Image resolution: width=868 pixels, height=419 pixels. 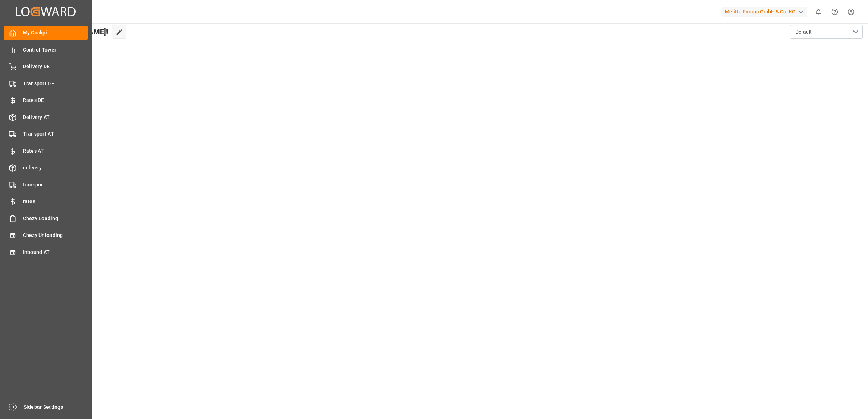 What do you see at coordinates (55, 235) in the screenshot?
I see `span: Chezy Unloading` at bounding box center [55, 235].